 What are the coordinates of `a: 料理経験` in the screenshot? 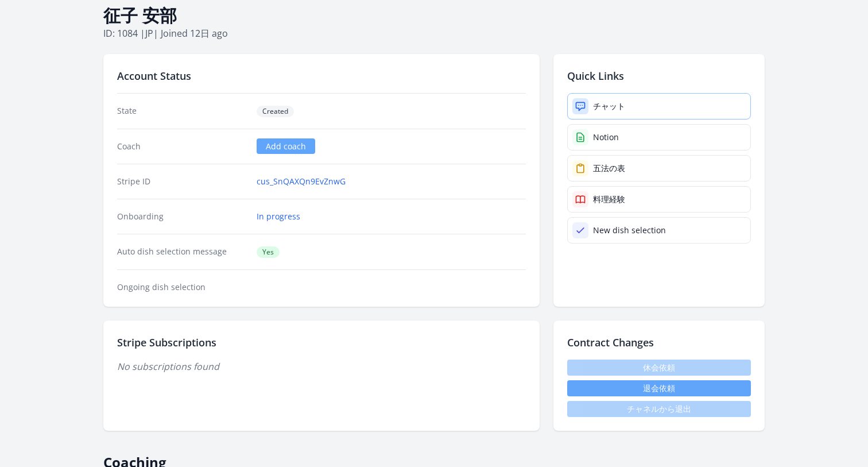 It's located at (658, 199).